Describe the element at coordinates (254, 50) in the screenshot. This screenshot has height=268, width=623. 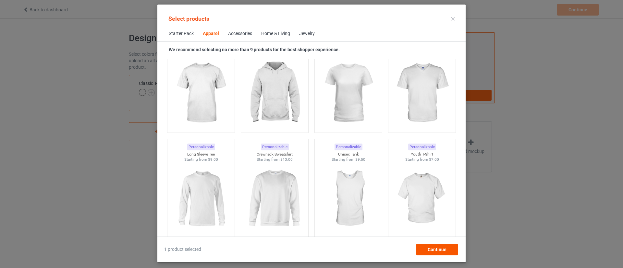
I see `strong: We recommend selecting no more than 9 products for the best shopper experience.` at that location.